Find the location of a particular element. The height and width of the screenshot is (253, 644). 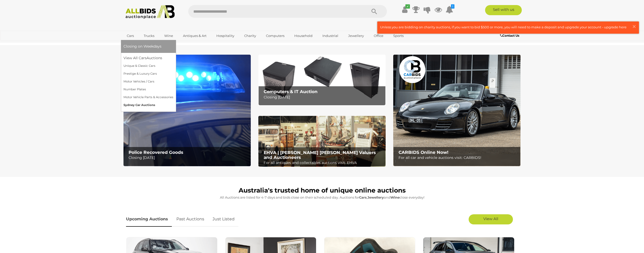

a: View All is located at coordinates (490, 219).